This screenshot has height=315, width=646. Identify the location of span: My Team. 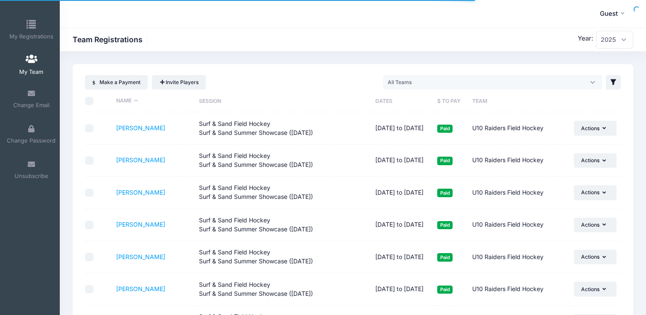
(31, 72).